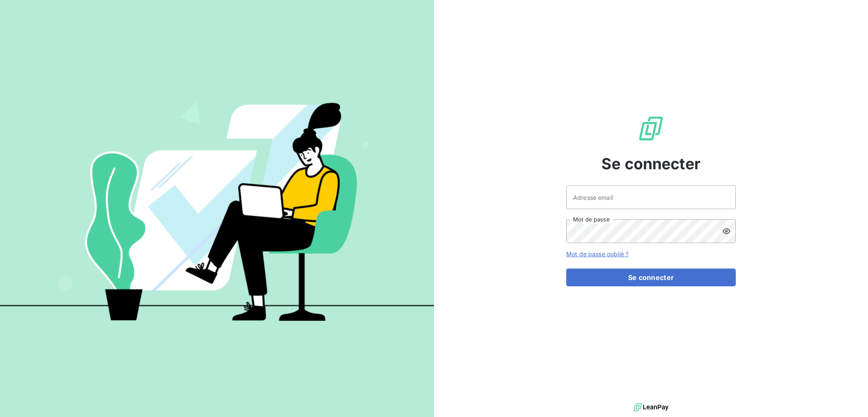 The width and height of the screenshot is (868, 417). I want to click on span: Se connecter, so click(651, 164).